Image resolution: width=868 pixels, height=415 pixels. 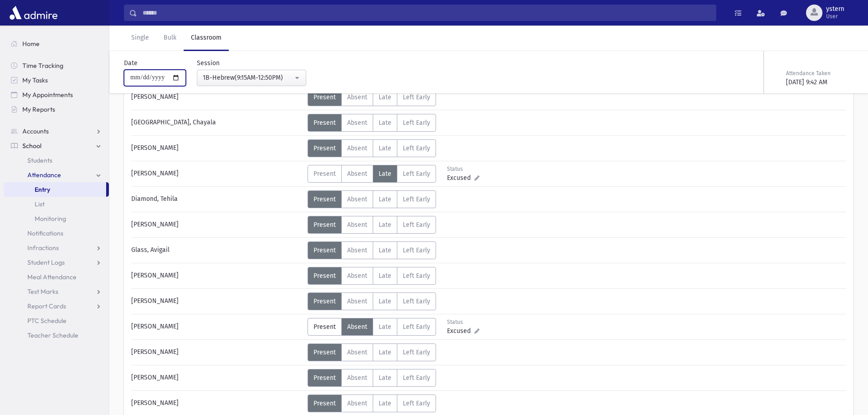 What do you see at coordinates (426, 12) in the screenshot?
I see `input: Search` at bounding box center [426, 12].